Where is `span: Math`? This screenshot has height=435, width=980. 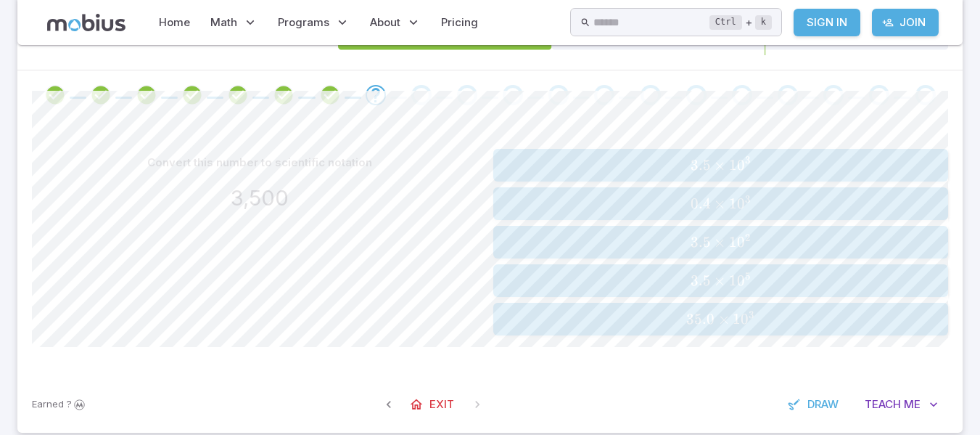
span: Math is located at coordinates (224, 22).